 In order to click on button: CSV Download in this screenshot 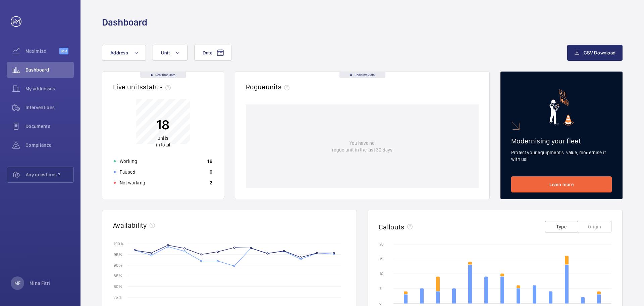, I will do `click(595, 53)`.